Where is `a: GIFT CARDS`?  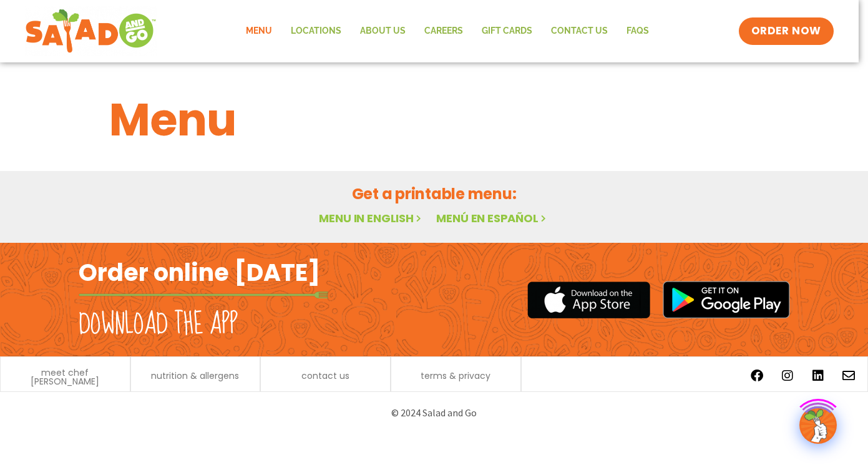
a: GIFT CARDS is located at coordinates (507, 31).